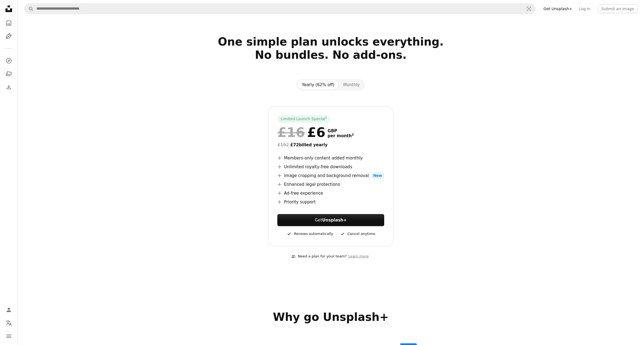 This screenshot has height=345, width=644. What do you see at coordinates (331, 202) in the screenshot?
I see `li: Priority support` at bounding box center [331, 202].